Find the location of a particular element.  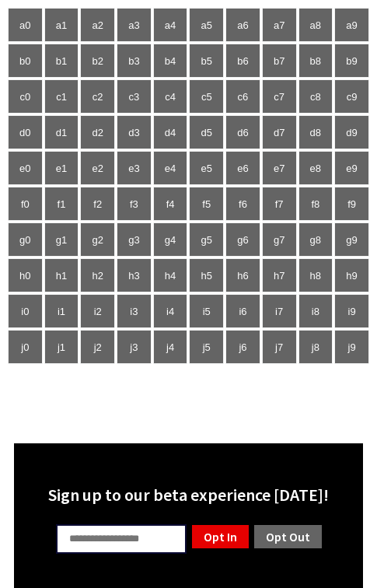

td: i5 is located at coordinates (206, 311).